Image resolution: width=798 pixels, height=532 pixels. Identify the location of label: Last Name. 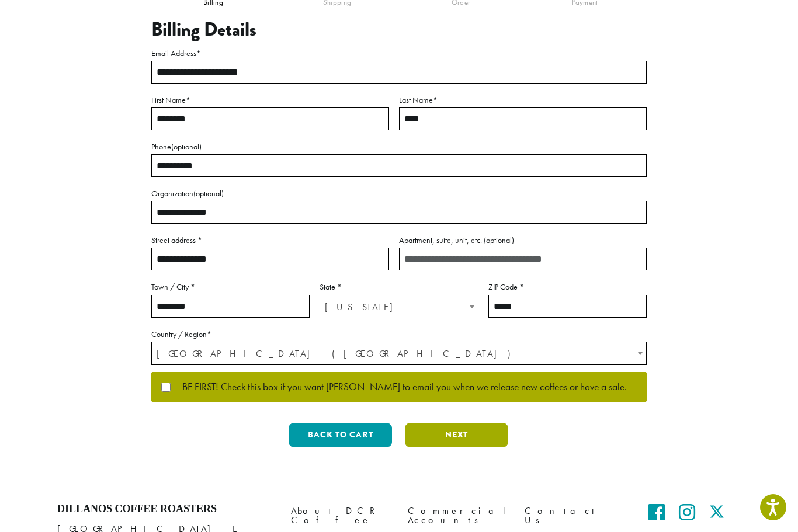
(523, 100).